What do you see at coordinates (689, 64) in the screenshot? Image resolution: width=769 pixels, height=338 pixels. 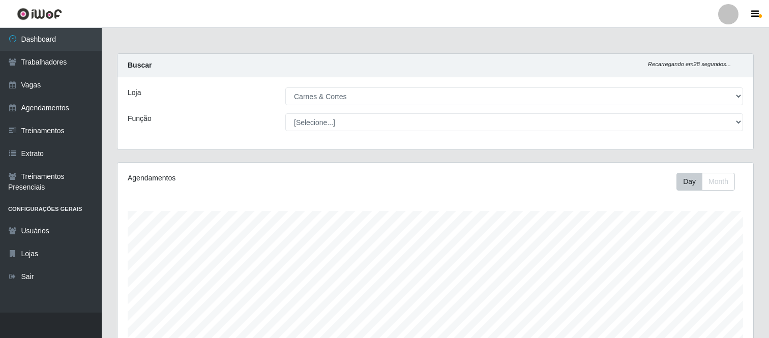 I see `i: Recarregando em 28 segundos...` at bounding box center [689, 64].